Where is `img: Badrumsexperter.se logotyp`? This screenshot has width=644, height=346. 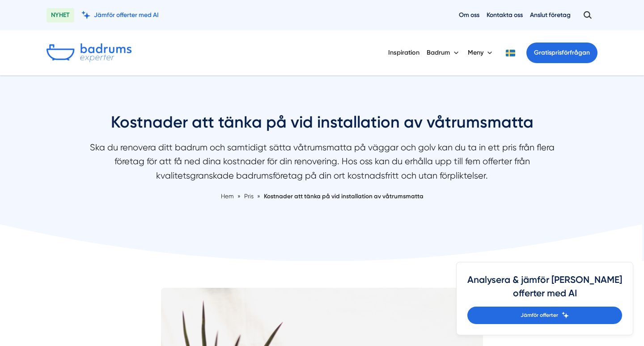
img: Badrumsexperter.se logotyp is located at coordinates (89, 53).